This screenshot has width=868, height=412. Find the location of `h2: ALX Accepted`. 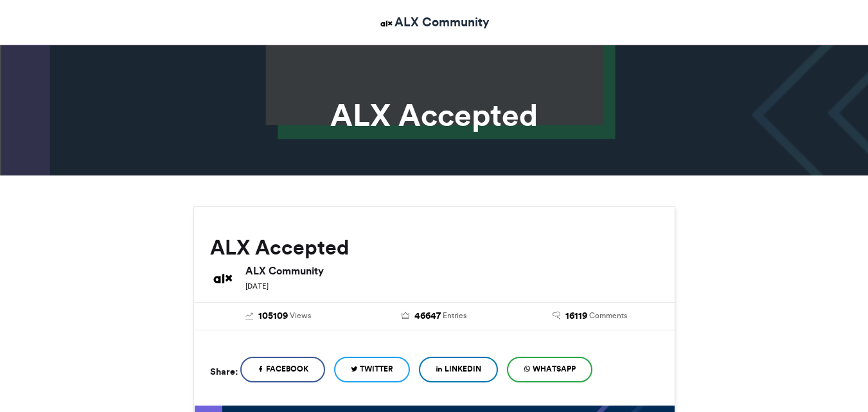

h2: ALX Accepted is located at coordinates (435, 247).